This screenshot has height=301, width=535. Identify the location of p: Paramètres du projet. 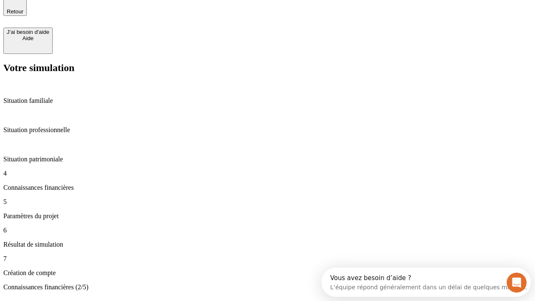
(267, 216).